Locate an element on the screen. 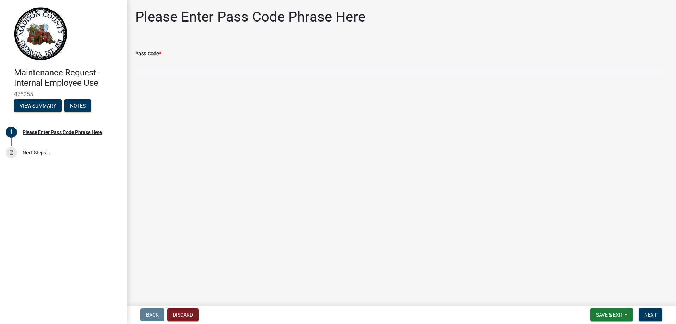 The image size is (676, 324). label: Pass Code is located at coordinates (148, 54).